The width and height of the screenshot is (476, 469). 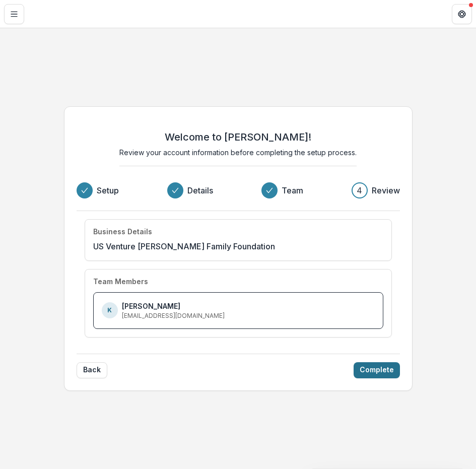 I want to click on h4: Team Members, so click(x=120, y=281).